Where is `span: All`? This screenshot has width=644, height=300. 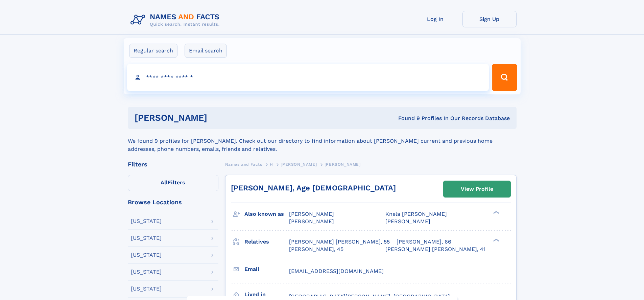 span: All is located at coordinates (164, 182).